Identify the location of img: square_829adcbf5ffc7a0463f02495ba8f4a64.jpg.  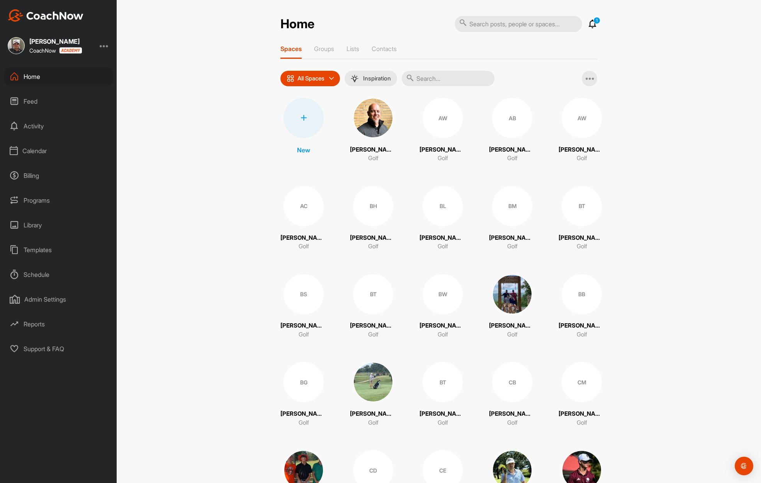
(373, 118).